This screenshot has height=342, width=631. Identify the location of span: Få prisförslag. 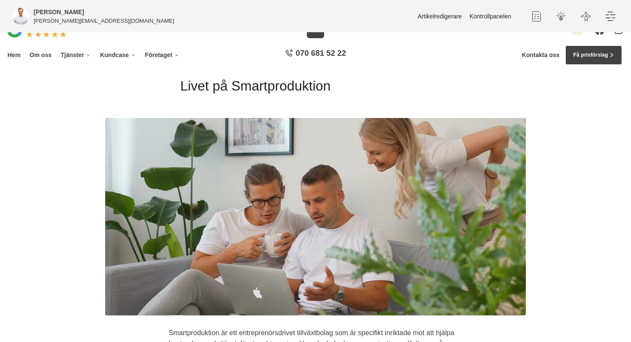
(591, 55).